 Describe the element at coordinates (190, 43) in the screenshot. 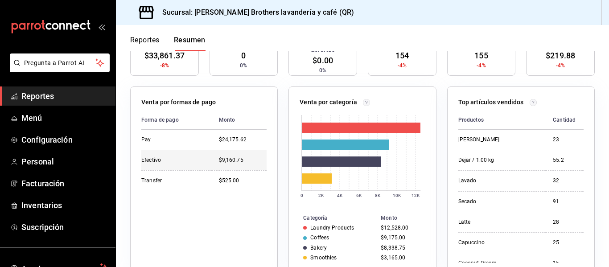

I see `button: Resumen` at that location.